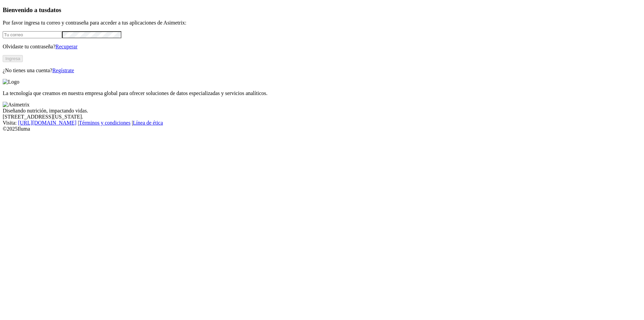  Describe the element at coordinates (67, 46) in the screenshot. I see `a: Recuperar` at that location.